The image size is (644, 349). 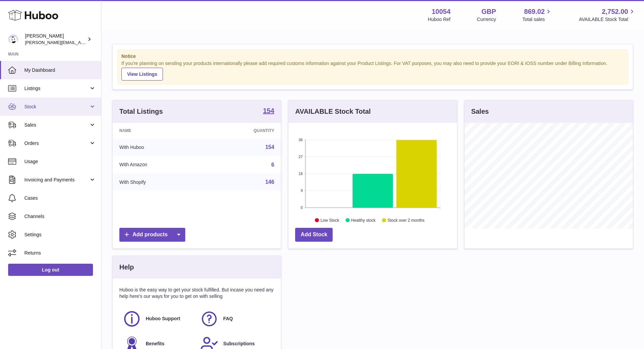 What do you see at coordinates (158, 165) in the screenshot?
I see `td: With Amazon` at bounding box center [158, 165].